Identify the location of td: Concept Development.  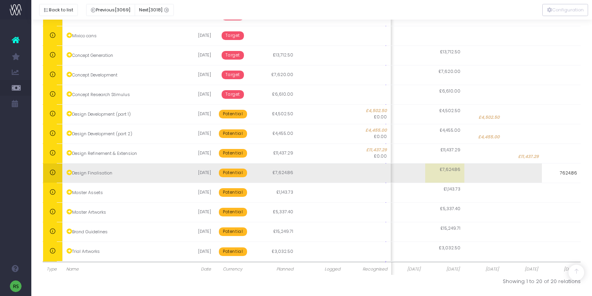
(121, 75).